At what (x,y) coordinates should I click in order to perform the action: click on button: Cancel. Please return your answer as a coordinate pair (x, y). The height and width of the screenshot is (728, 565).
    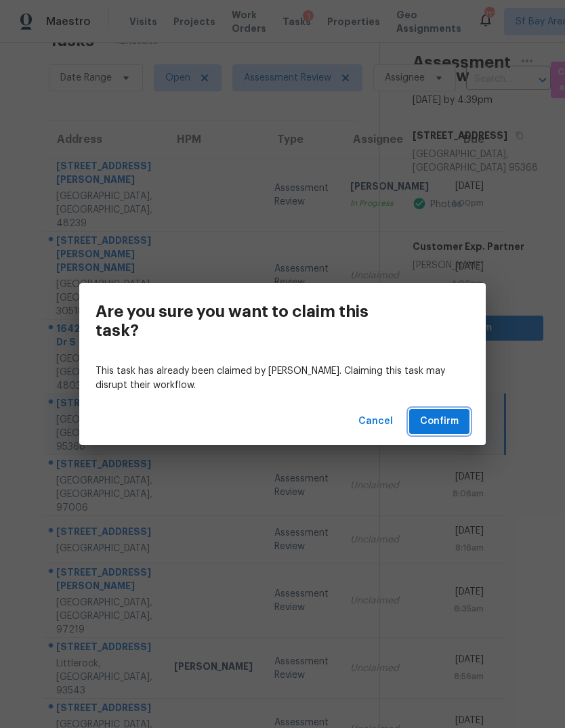
    Looking at the image, I should click on (375, 422).